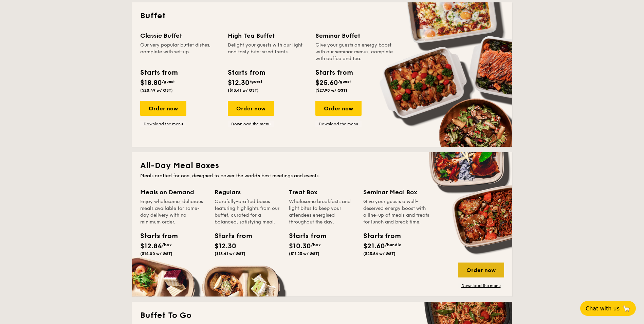 Image resolution: width=644 pixels, height=324 pixels. What do you see at coordinates (380, 254) in the screenshot?
I see `span: ($23.54 w/ GST)` at bounding box center [380, 254].